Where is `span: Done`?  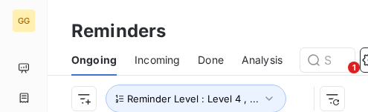 span: Done is located at coordinates (210, 60).